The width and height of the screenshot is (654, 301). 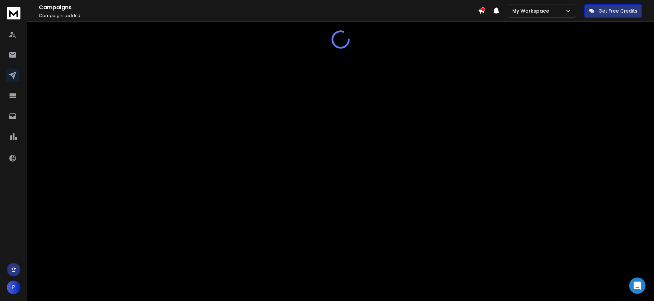 I want to click on h1: Campaigns, so click(x=258, y=7).